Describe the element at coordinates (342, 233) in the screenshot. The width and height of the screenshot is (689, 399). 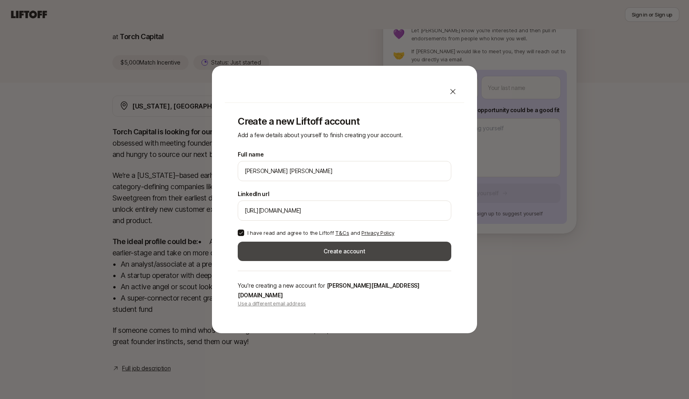
I see `a: T&Cs` at that location.